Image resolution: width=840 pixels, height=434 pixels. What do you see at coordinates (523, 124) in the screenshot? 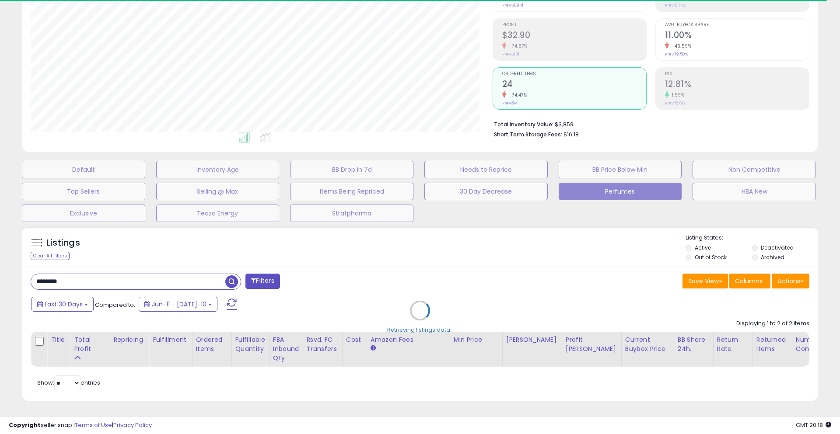
I see `b: Total Inventory Value:` at bounding box center [523, 124].